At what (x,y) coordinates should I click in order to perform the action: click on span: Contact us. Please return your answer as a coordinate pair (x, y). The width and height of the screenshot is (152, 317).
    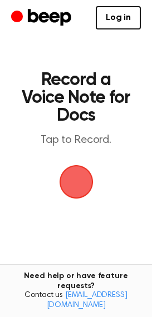
    Looking at the image, I should click on (76, 300).